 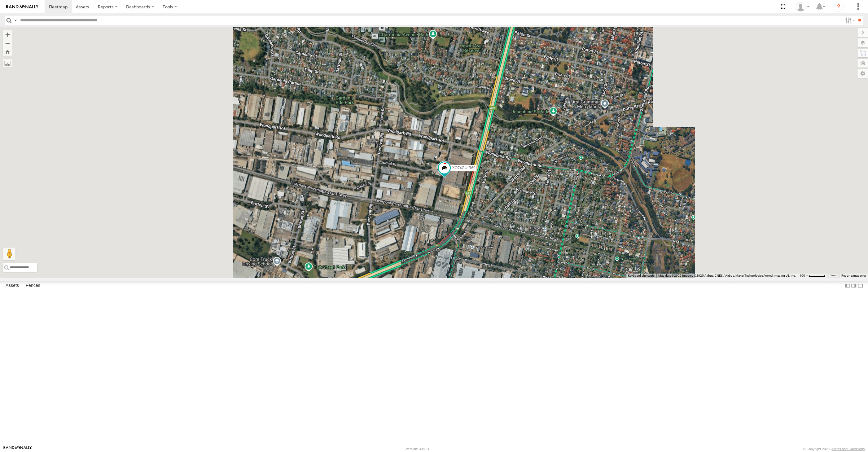 I want to click on label: Search Query, so click(x=16, y=20).